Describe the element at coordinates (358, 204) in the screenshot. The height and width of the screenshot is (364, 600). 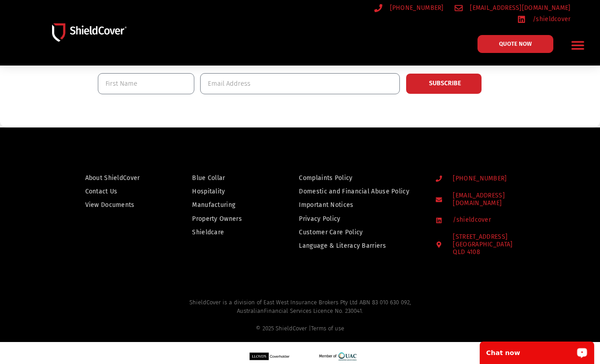
I see `a: Important Notices` at that location.